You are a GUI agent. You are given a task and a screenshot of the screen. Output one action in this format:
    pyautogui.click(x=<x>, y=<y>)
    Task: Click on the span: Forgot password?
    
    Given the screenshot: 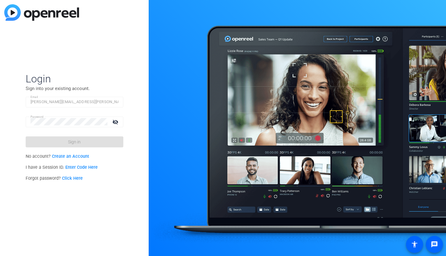 What is the action you would take?
    pyautogui.click(x=54, y=178)
    